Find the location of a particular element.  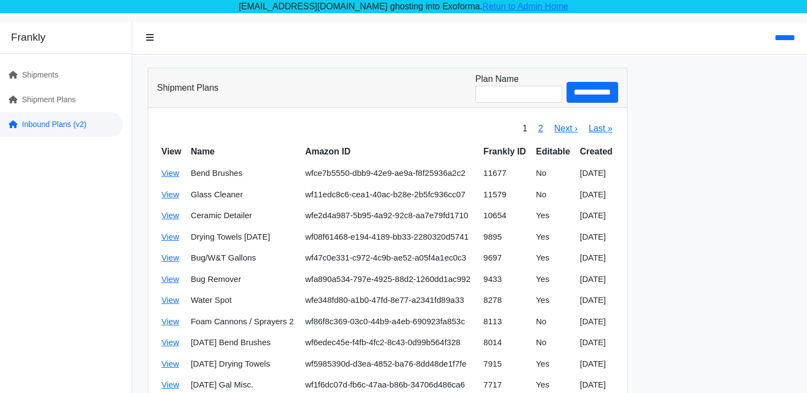

td: 9697 is located at coordinates (506, 257).